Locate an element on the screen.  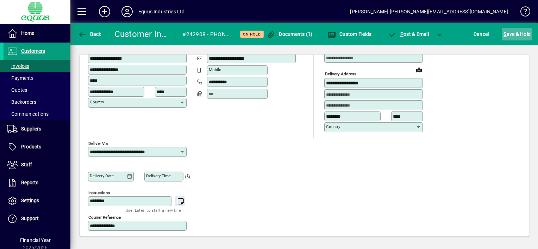
span: Invoices is located at coordinates (18, 66).